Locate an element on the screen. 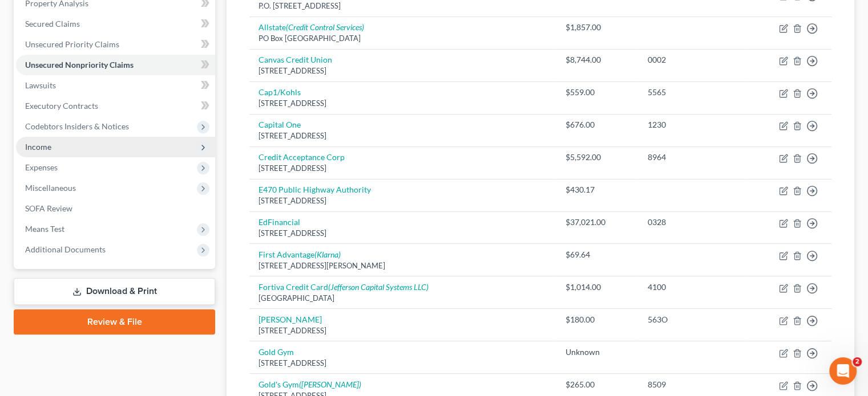 The width and height of the screenshot is (868, 396). a: Canvas Credit Union is located at coordinates (295, 59).